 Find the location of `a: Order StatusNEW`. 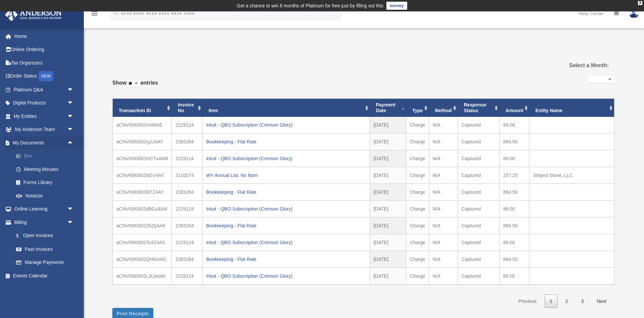

a: Order StatusNEW is located at coordinates (44, 76).